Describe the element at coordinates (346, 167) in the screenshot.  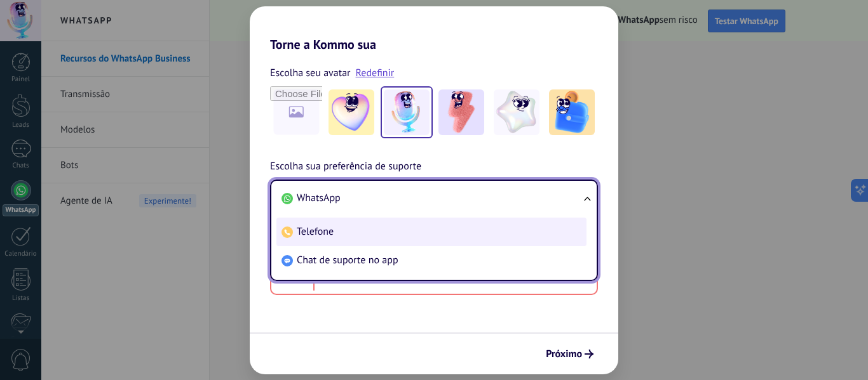
I see `span: Escolha sua preferência de suporte` at that location.